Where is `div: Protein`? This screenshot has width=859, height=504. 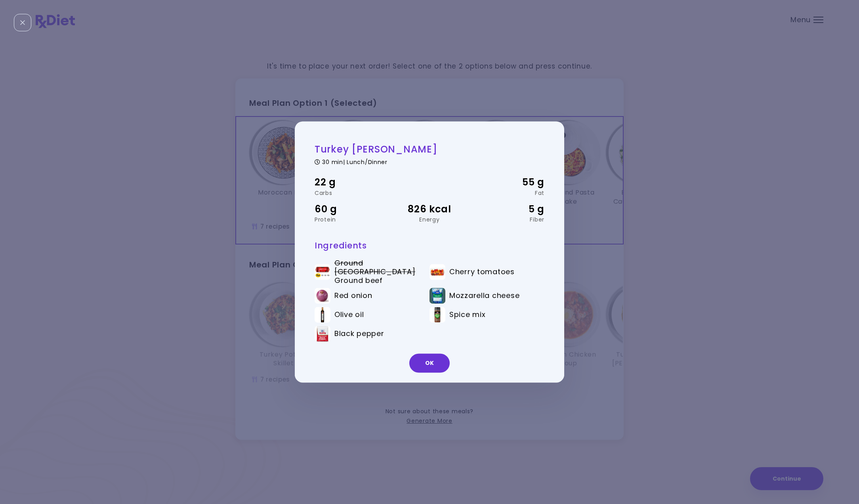
div: Protein is located at coordinates (352, 220).